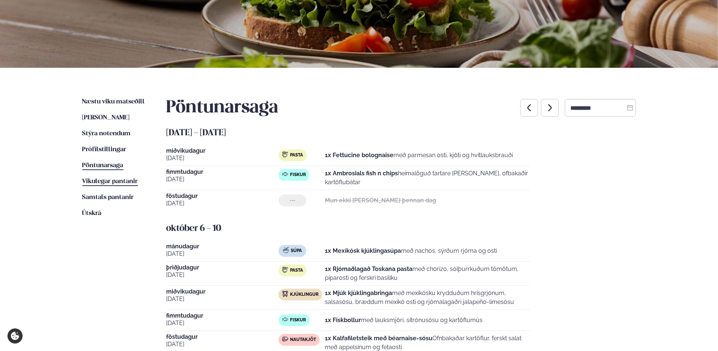 The width and height of the screenshot is (718, 351). What do you see at coordinates (419, 155) in the screenshot?
I see `p: með parmesan osti, kjöti og hvítlauksbrauði` at bounding box center [419, 155].